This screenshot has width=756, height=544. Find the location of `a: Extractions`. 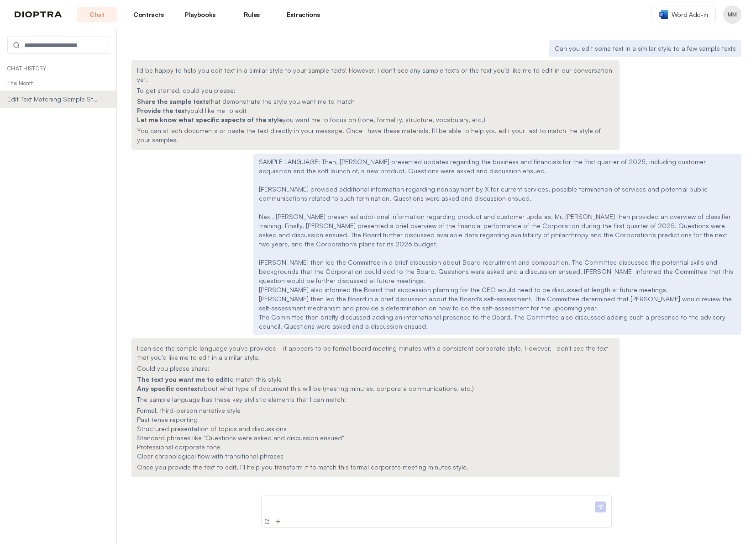

a: Extractions is located at coordinates (303, 15).